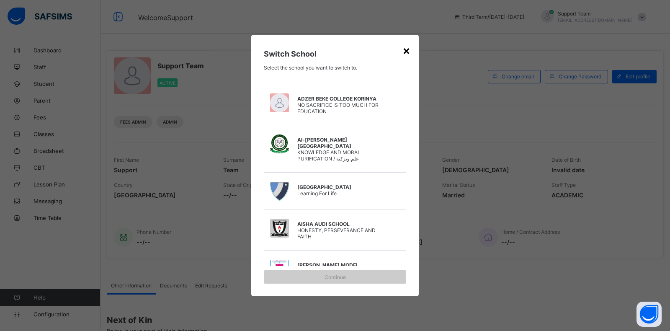  What do you see at coordinates (339, 98) in the screenshot?
I see `span: ADZER BEKE COLLEGE KORINYA` at bounding box center [339, 98].